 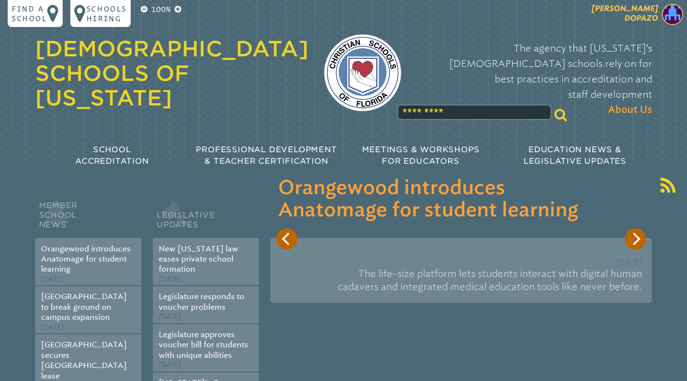 I want to click on p: Find a school, so click(x=29, y=13).